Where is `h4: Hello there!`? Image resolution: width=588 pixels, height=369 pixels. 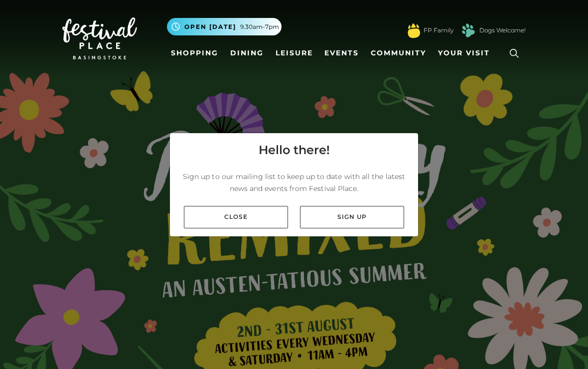 h4: Hello there! is located at coordinates (294, 150).